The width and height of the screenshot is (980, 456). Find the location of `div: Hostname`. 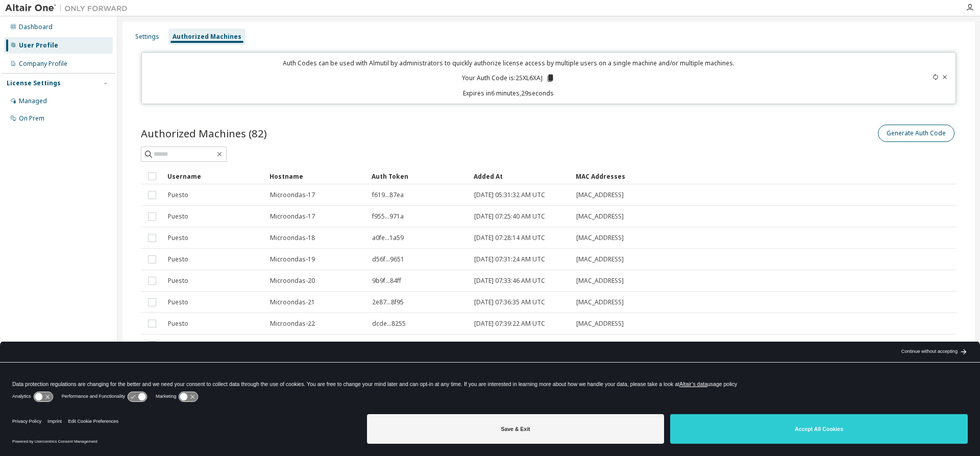

div: Hostname is located at coordinates (316, 176).